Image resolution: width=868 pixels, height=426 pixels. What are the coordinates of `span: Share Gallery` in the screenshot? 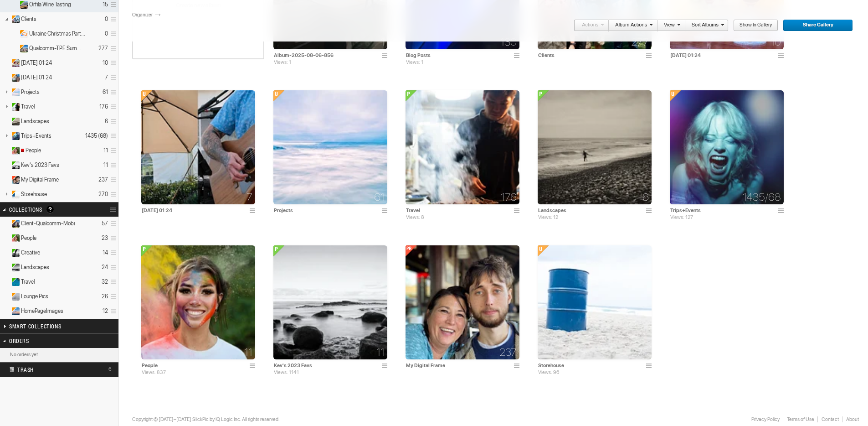 It's located at (815, 26).